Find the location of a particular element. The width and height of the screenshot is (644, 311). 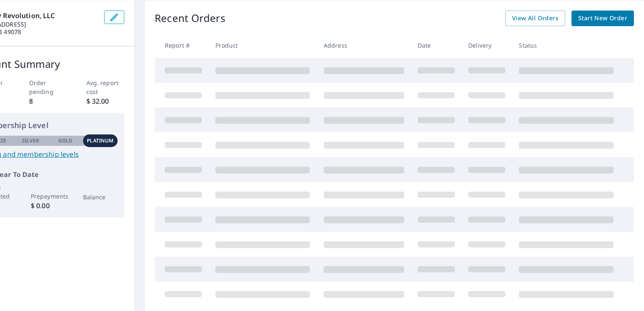

th: Report # is located at coordinates (181, 45).